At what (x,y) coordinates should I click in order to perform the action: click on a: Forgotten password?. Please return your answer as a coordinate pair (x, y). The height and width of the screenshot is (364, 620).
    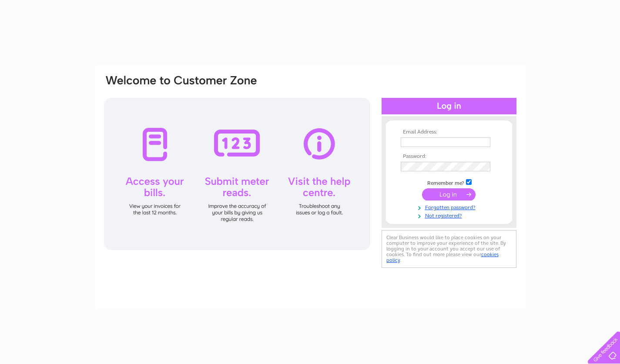
    Looking at the image, I should click on (450, 207).